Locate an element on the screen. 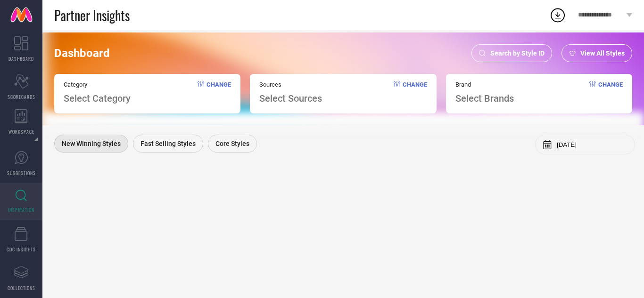  div: Open download list is located at coordinates (558, 15).